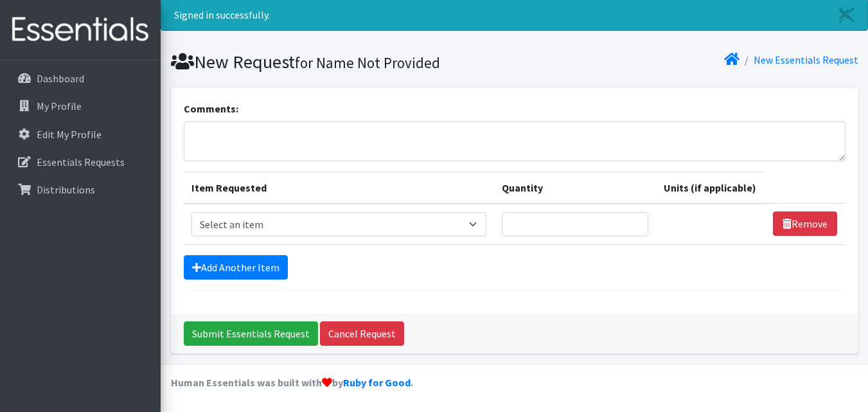 The width and height of the screenshot is (868, 412). Describe the element at coordinates (368, 62) in the screenshot. I see `small: for Name Not Provided` at that location.